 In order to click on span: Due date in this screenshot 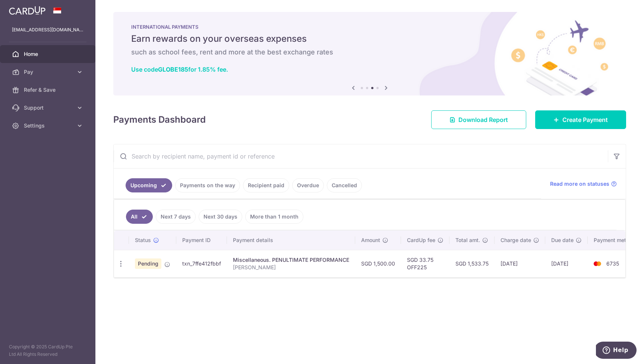, I will do `click(562, 240)`.